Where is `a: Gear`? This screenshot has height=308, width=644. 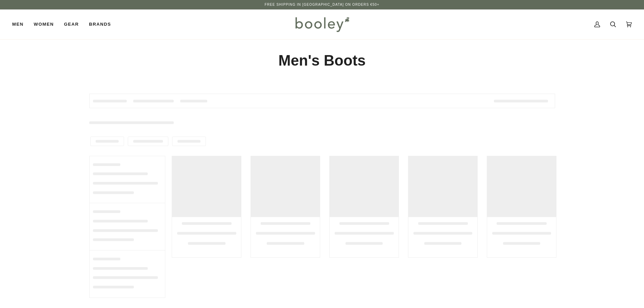 a: Gear is located at coordinates (72, 24).